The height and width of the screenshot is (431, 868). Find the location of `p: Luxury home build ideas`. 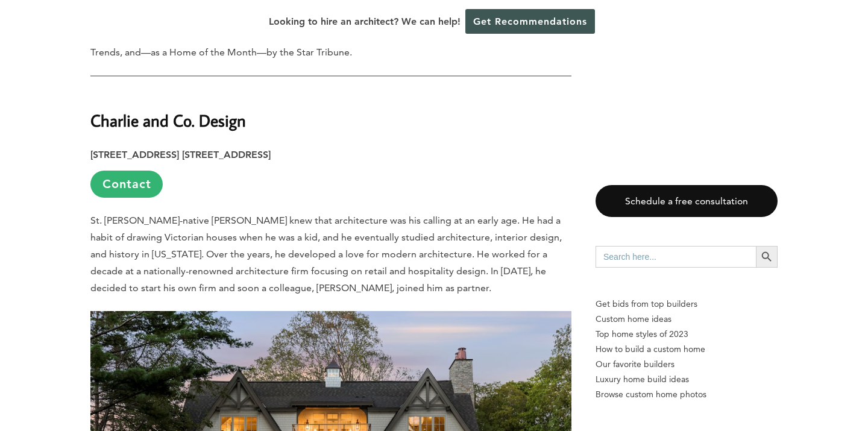

p: Luxury home build ideas is located at coordinates (686, 379).